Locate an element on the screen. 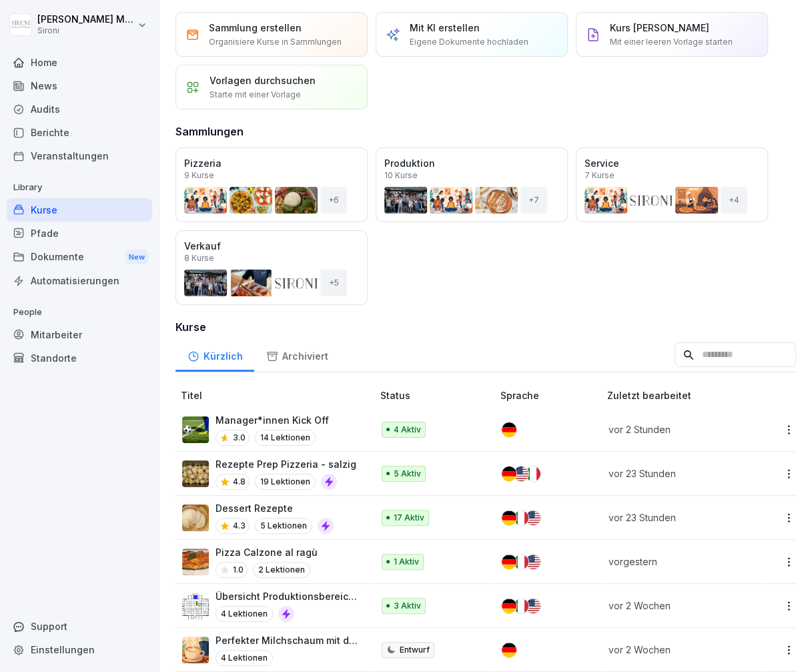  p: 5 Lektionen is located at coordinates (284, 526).